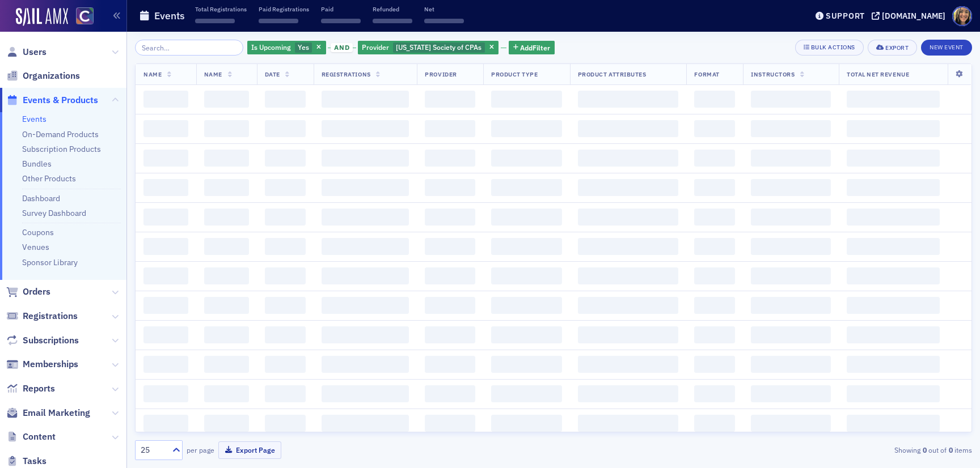 This screenshot has height=468, width=980. What do you see at coordinates (221, 9) in the screenshot?
I see `p: Total Registrations` at bounding box center [221, 9].